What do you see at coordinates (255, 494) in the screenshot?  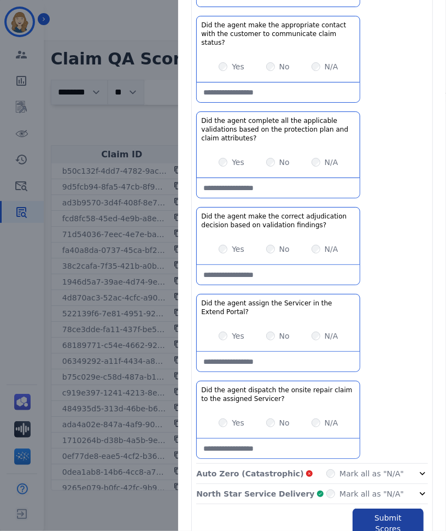 I see `p: North Star Service Delivery` at bounding box center [255, 494].